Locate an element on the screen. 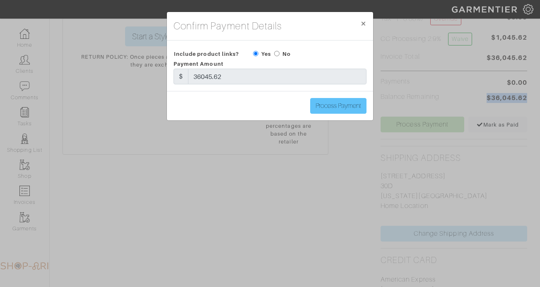  label: No is located at coordinates (287, 54).